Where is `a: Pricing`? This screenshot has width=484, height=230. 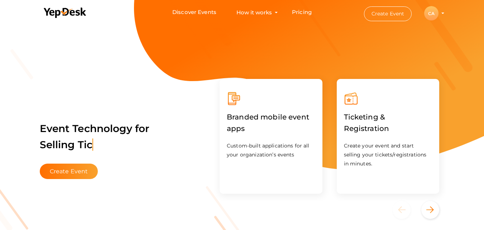 a: Pricing is located at coordinates (302, 12).